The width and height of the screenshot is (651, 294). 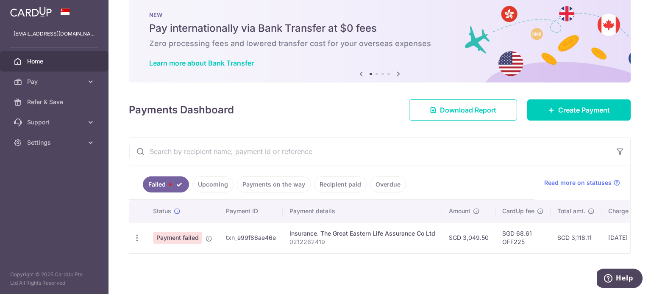 What do you see at coordinates (55, 143) in the screenshot?
I see `span: Settings` at bounding box center [55, 143].